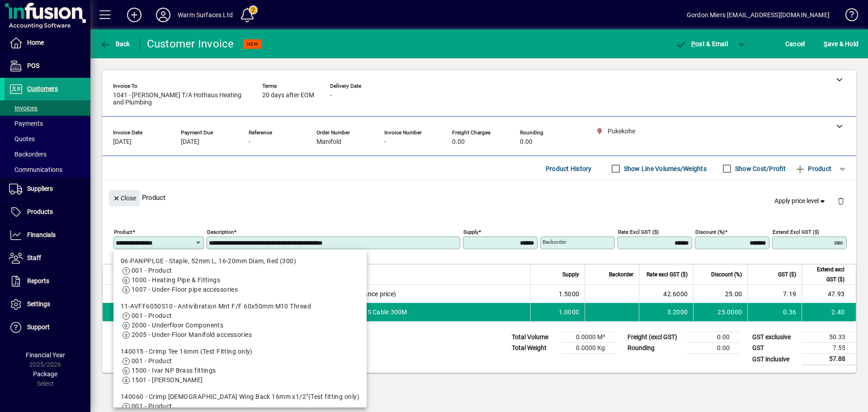  Describe the element at coordinates (829, 337) in the screenshot. I see `td: 50.33` at that location.